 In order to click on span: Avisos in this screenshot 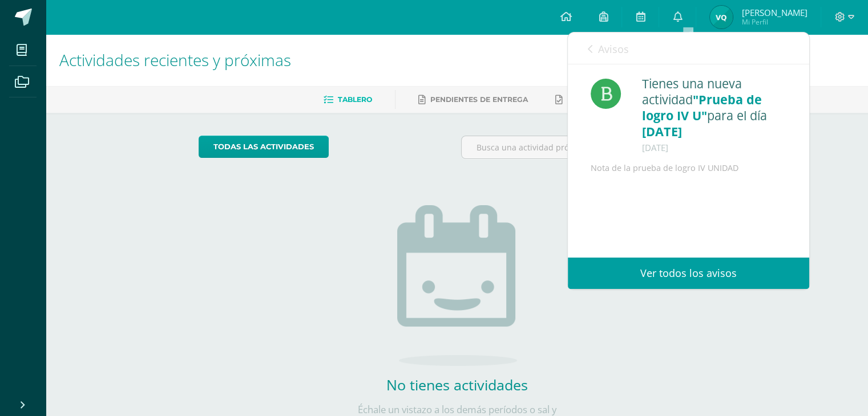, I will do `click(614, 49)`.